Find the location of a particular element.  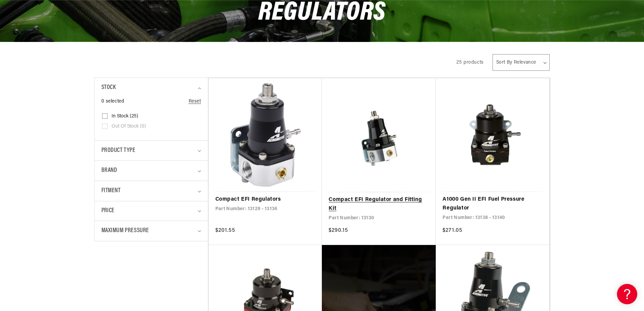

span: In stock (25) is located at coordinates (125, 116).